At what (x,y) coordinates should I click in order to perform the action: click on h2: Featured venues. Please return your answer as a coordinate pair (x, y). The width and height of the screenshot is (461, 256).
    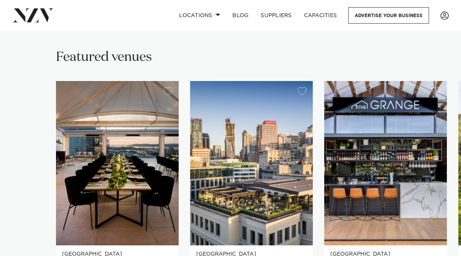
    Looking at the image, I should click on (104, 57).